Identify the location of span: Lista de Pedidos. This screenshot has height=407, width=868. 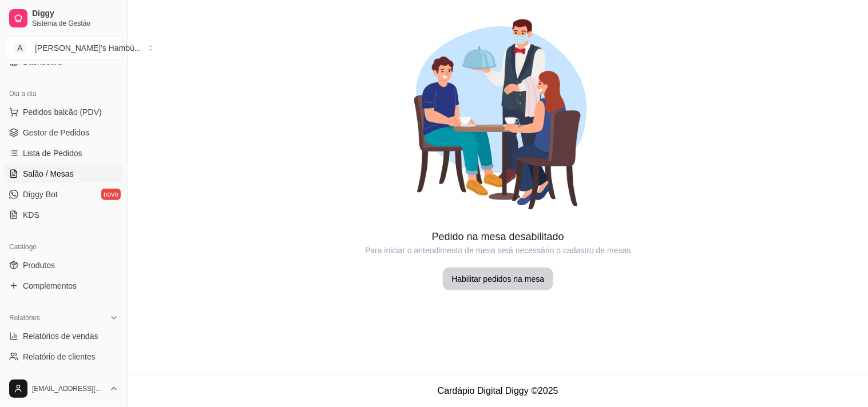
(53, 153).